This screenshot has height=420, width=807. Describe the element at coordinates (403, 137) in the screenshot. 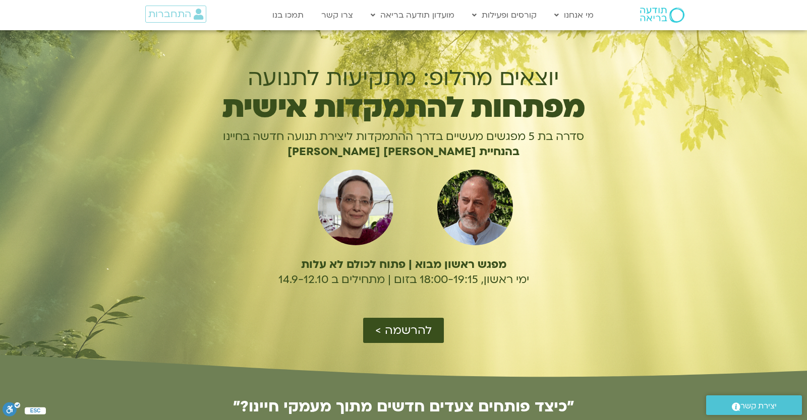

I see `p: סדרה בת 5 מפגשים מעשיים בדרך ההתמקדות ליצירת תנועה חדשה בחיינו` at that location.